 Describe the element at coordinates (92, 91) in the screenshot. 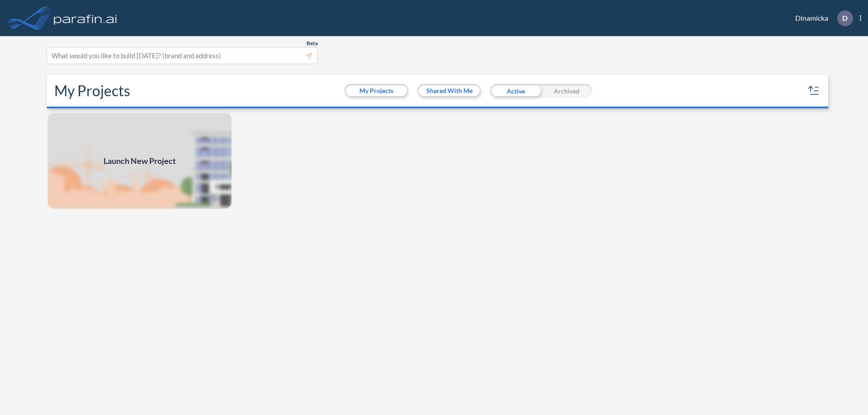

I see `h2: My Projects` at that location.